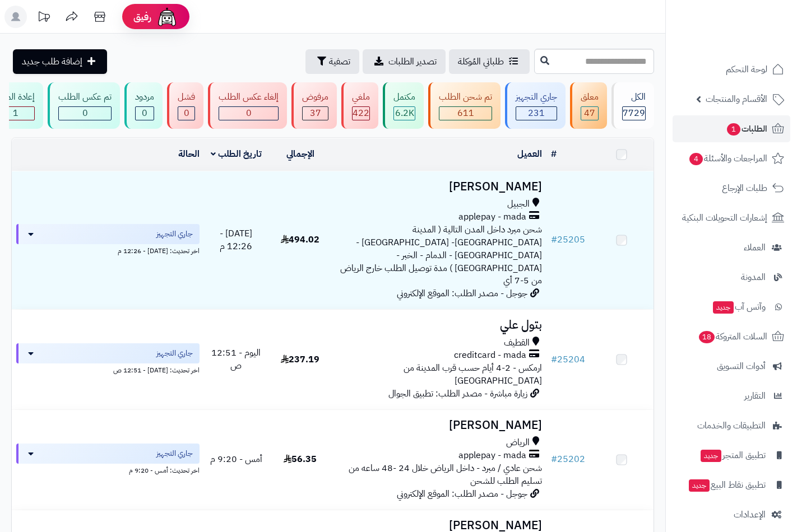  What do you see at coordinates (492, 456) in the screenshot?
I see `span: applepay - mada` at bounding box center [492, 456].